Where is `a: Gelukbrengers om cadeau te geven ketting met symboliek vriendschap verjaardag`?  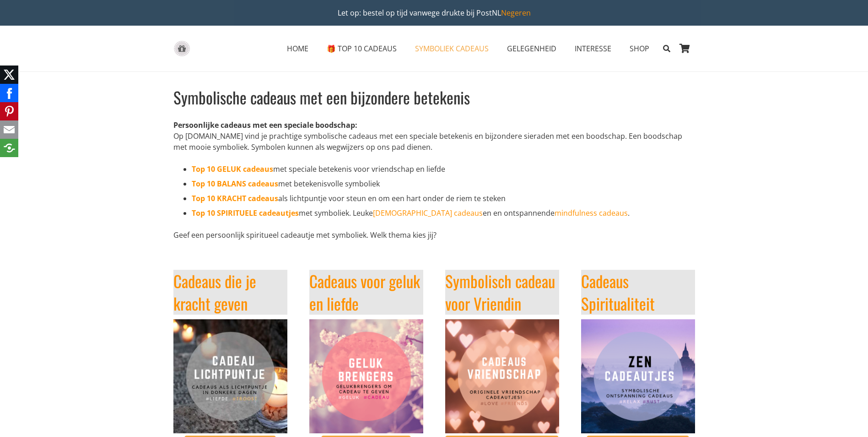 a: Gelukbrengers om cadeau te geven ketting met symboliek vriendschap verjaardag is located at coordinates (366, 376).